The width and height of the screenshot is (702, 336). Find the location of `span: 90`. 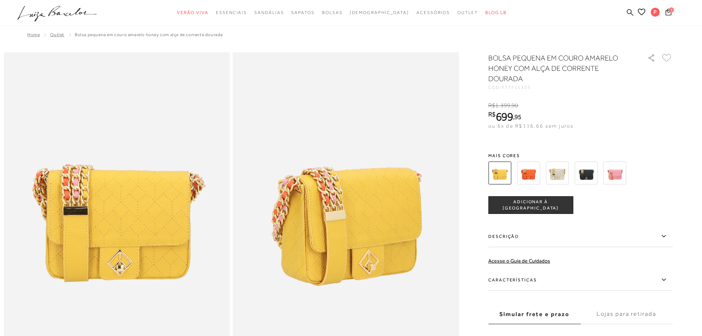

span: 90 is located at coordinates (514, 105).